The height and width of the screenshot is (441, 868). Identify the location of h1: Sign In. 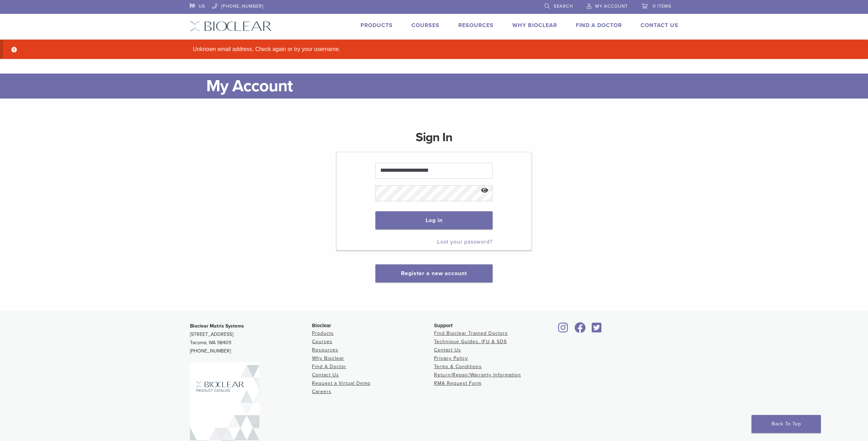
(434, 140).